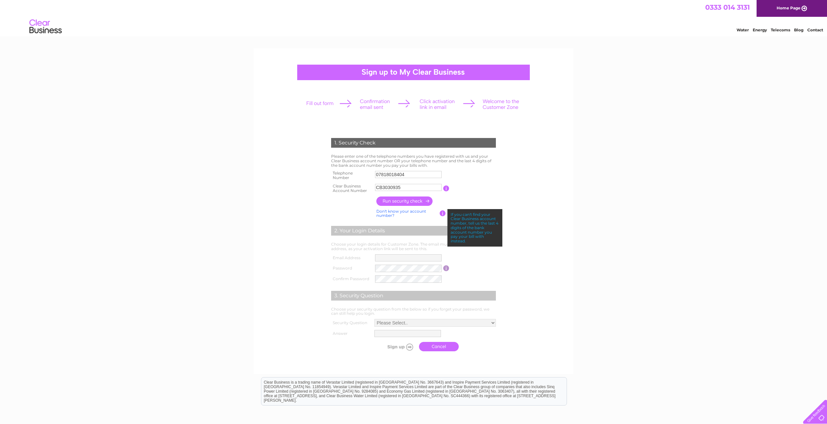 This screenshot has height=424, width=827. What do you see at coordinates (727, 7) in the screenshot?
I see `span: 0333 014 3131` at bounding box center [727, 7].